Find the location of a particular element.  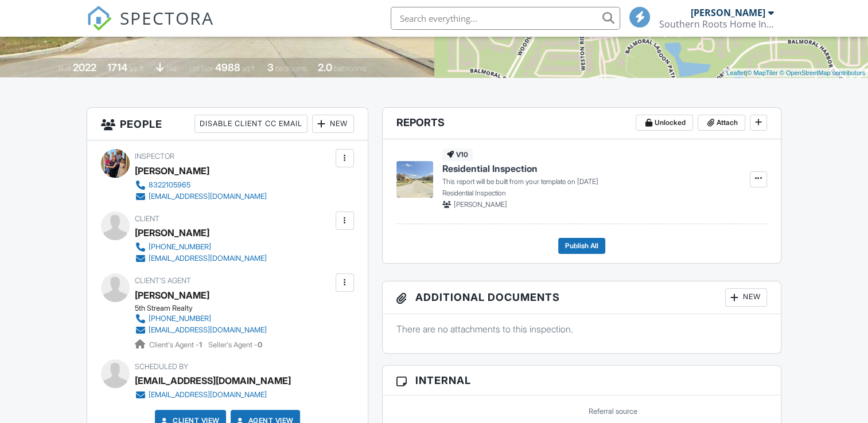

a: © OpenStreetMap contributors is located at coordinates (822, 72).